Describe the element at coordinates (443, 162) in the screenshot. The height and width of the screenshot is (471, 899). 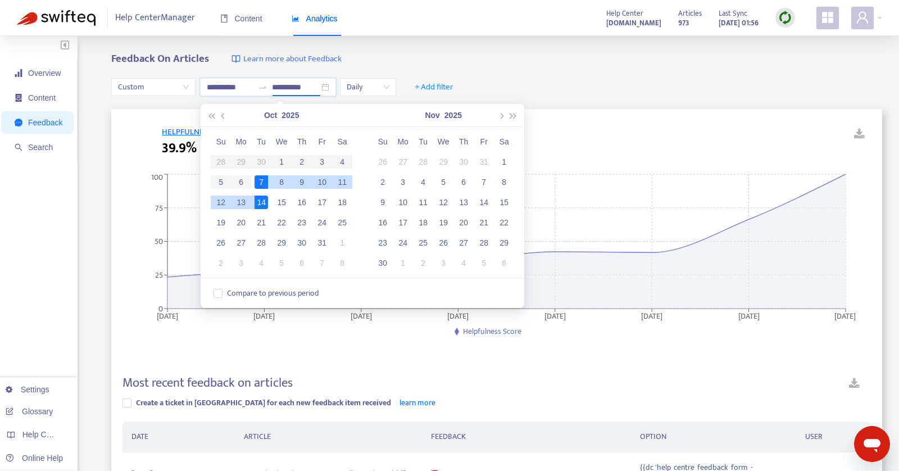
I see `div: 29` at that location.